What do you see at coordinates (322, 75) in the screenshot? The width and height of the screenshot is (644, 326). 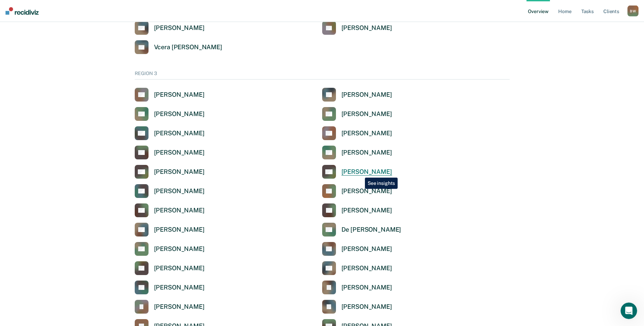 I see `div: REGION 3` at bounding box center [322, 75].